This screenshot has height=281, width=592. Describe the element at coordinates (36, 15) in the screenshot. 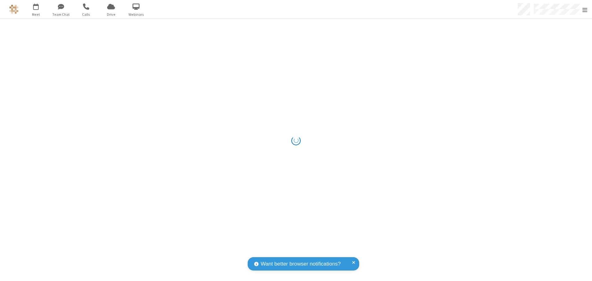

I see `span: Meet` at that location.